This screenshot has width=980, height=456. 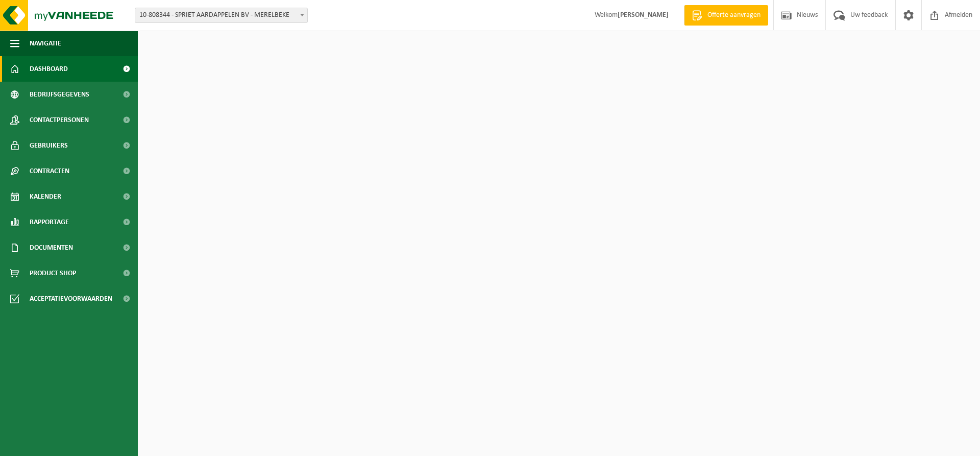 What do you see at coordinates (71, 298) in the screenshot?
I see `span: Acceptatievoorwaarden` at bounding box center [71, 298].